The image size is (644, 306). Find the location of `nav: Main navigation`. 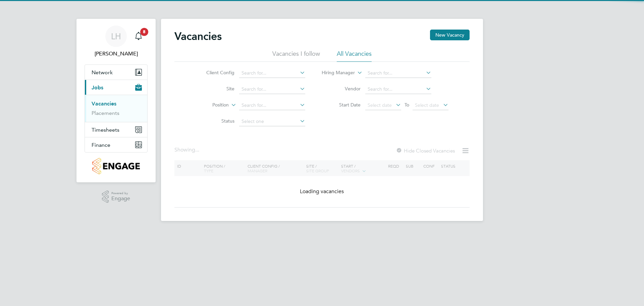

nav: Main navigation is located at coordinates (116, 100).